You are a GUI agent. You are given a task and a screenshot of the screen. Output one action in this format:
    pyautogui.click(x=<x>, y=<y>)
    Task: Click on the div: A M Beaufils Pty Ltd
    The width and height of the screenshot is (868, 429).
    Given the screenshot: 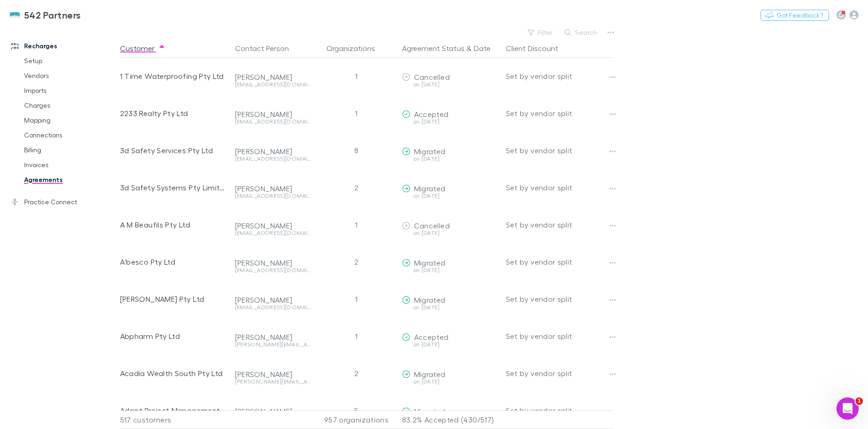 What is the action you would take?
    pyautogui.click(x=174, y=225)
    